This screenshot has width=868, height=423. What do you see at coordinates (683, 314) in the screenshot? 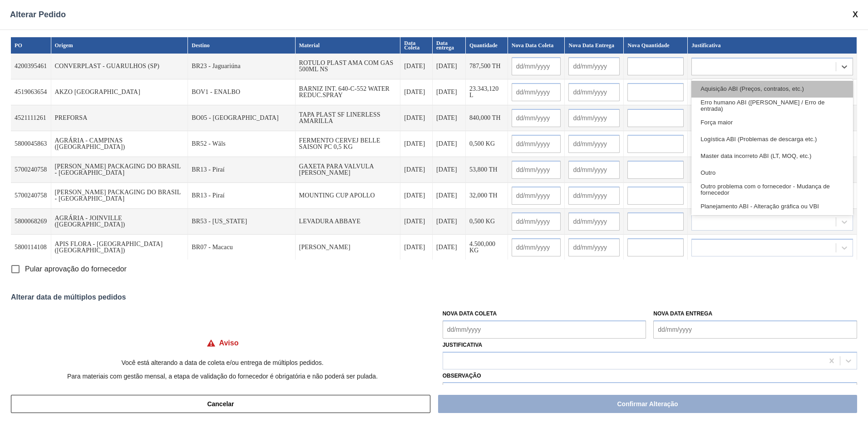
I see `label: Nova Data Entrega` at bounding box center [683, 314].